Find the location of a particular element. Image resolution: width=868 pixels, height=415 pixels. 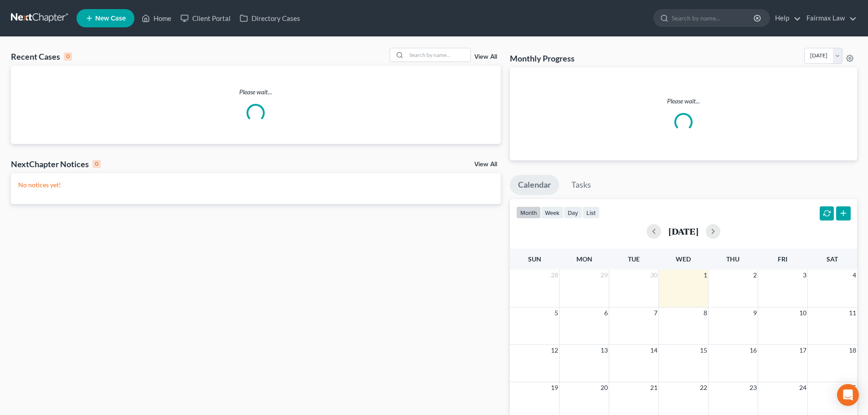

span: 10 is located at coordinates (802, 313).